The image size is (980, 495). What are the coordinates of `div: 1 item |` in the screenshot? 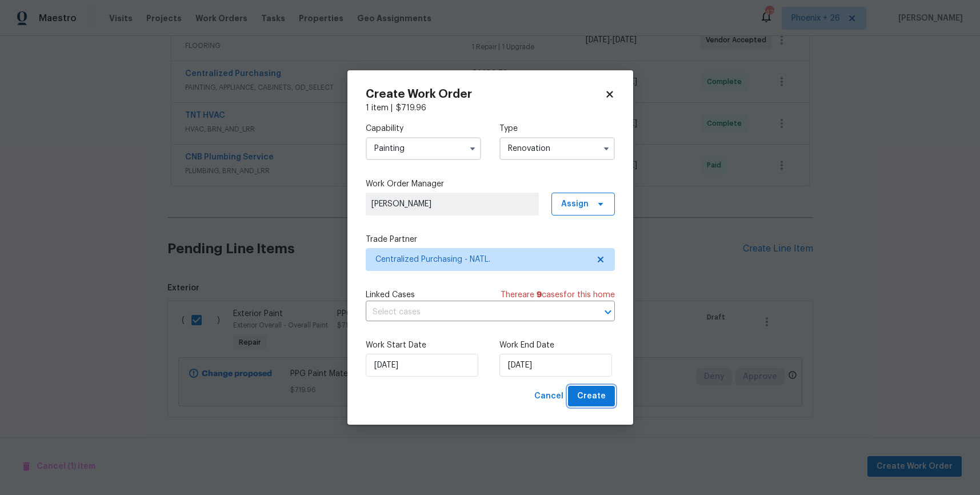 It's located at (490, 108).